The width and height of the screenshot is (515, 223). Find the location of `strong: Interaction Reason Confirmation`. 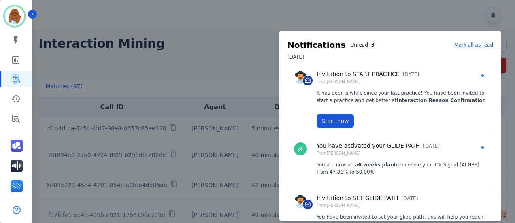

strong: Interaction Reason Confirmation is located at coordinates (442, 100).